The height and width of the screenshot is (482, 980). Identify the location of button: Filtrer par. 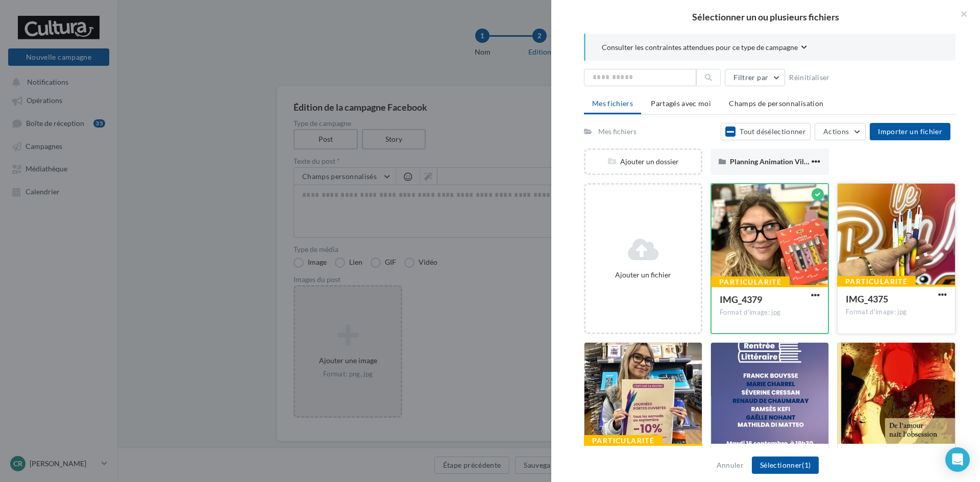
(755, 77).